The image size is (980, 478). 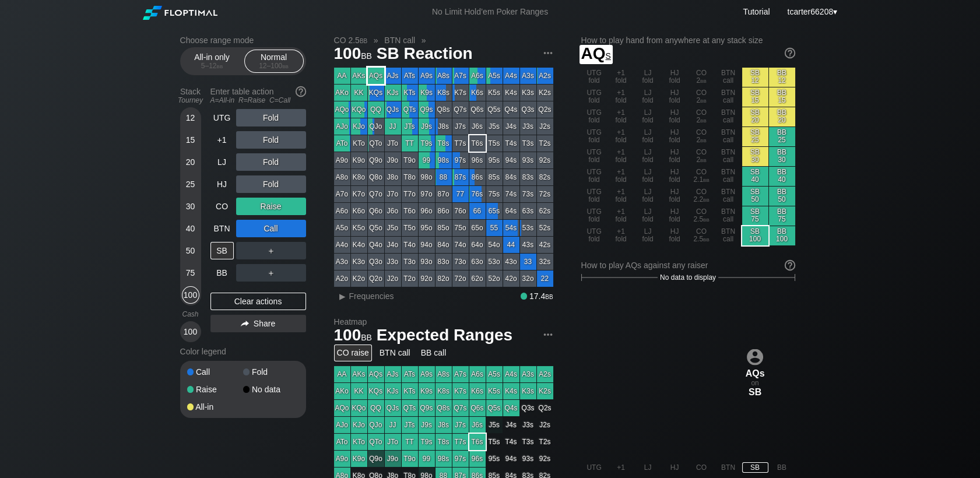 I want to click on div: SB 15, so click(x=755, y=97).